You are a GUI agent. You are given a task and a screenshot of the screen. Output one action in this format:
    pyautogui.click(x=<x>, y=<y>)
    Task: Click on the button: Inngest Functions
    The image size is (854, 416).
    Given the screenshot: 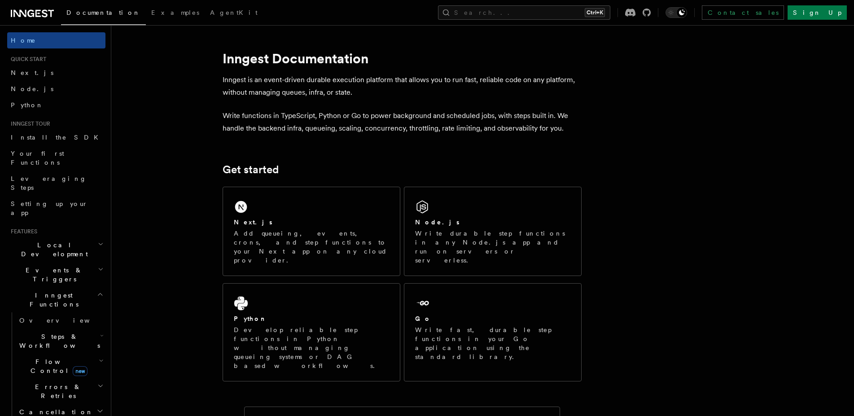 What is the action you would take?
    pyautogui.click(x=56, y=300)
    